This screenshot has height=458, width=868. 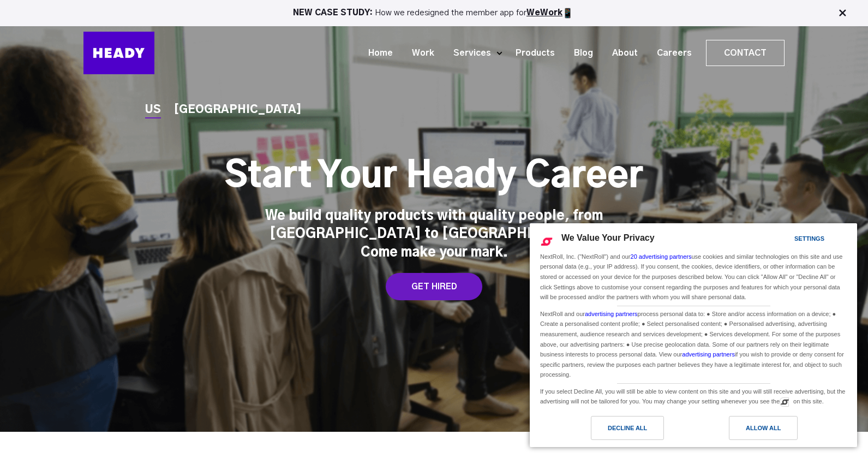 What do you see at coordinates (434, 286) in the screenshot?
I see `a: GET HIRED` at bounding box center [434, 286].